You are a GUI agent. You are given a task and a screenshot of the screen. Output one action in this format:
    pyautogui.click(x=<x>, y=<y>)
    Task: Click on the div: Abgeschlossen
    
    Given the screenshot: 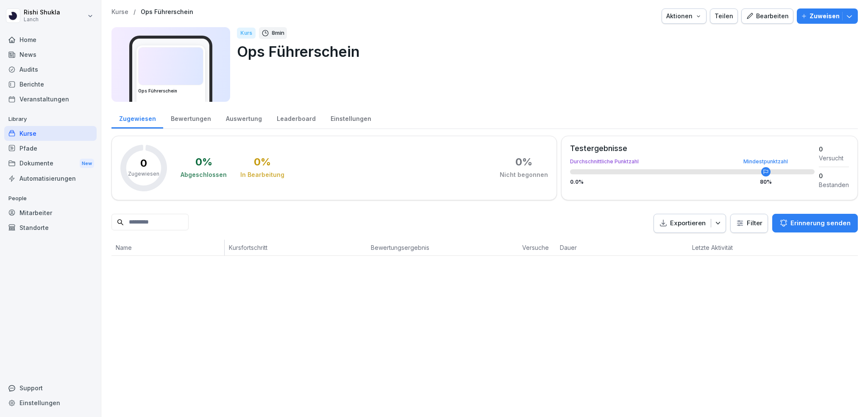 What is the action you would take?
    pyautogui.click(x=204, y=175)
    